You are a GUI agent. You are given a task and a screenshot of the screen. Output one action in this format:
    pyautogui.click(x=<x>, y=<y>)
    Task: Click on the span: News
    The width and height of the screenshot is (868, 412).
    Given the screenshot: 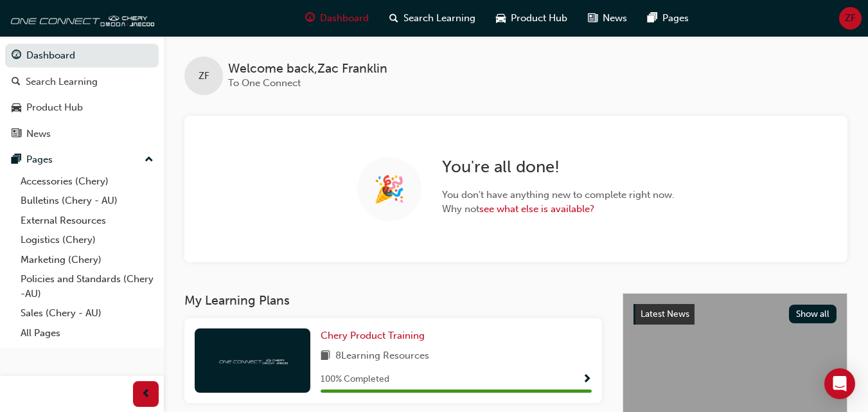 What is the action you would take?
    pyautogui.click(x=615, y=18)
    